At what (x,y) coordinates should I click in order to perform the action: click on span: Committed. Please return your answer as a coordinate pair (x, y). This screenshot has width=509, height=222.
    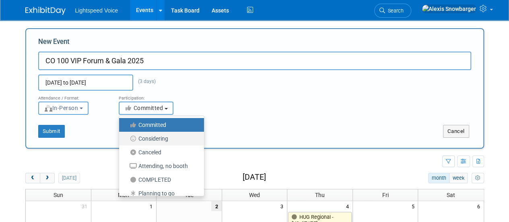
    Looking at the image, I should click on (144, 108).